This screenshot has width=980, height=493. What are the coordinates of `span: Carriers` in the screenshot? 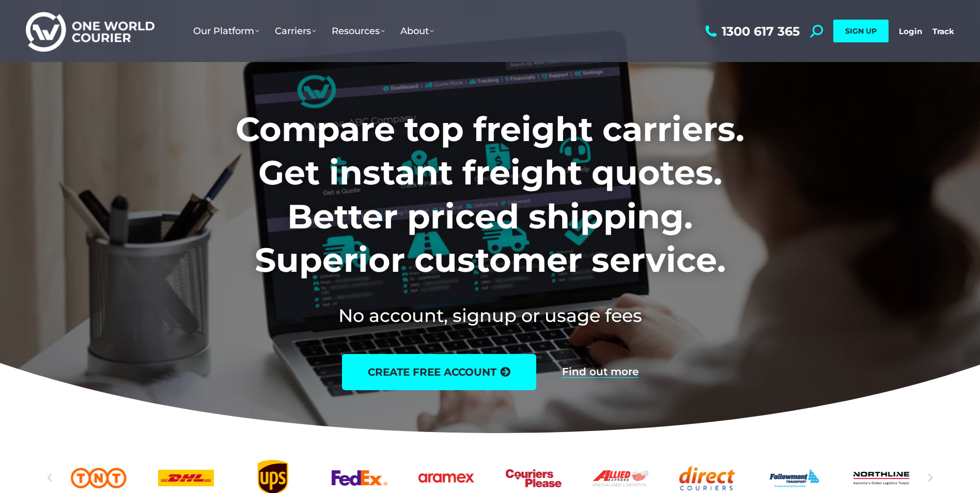 It's located at (296, 31).